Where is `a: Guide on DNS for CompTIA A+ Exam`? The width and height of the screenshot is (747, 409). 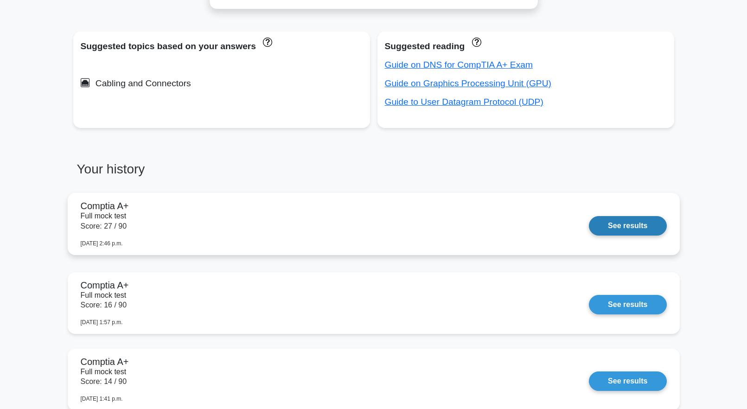 a: Guide on DNS for CompTIA A+ Exam is located at coordinates (459, 64).